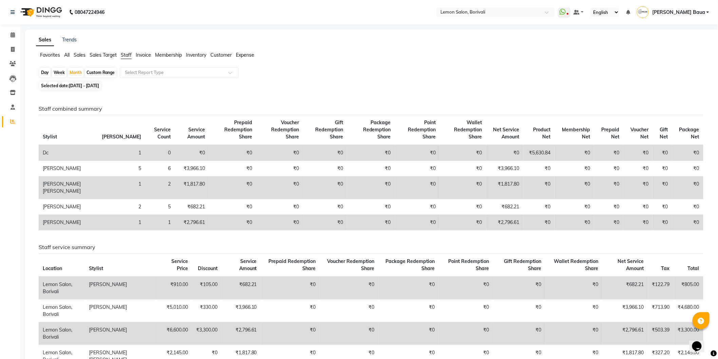 Image resolution: width=718 pixels, height=359 pixels. What do you see at coordinates (642, 12) in the screenshot?
I see `img: Jiral Baua` at bounding box center [642, 12].